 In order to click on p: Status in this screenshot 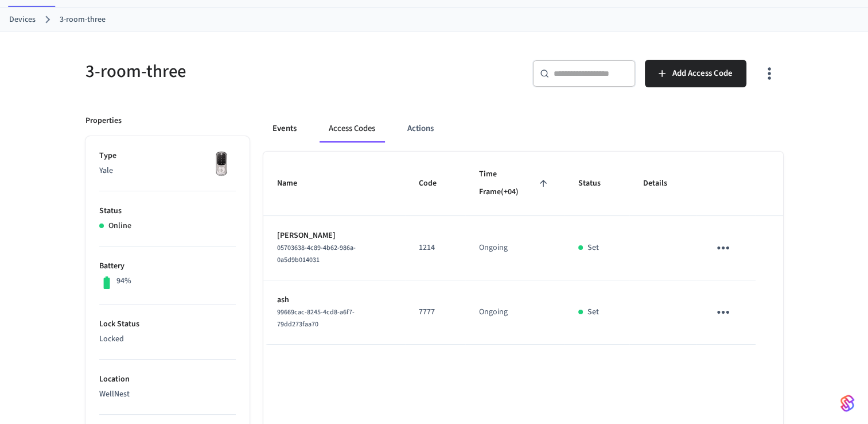, I will do `click(168, 211)`.